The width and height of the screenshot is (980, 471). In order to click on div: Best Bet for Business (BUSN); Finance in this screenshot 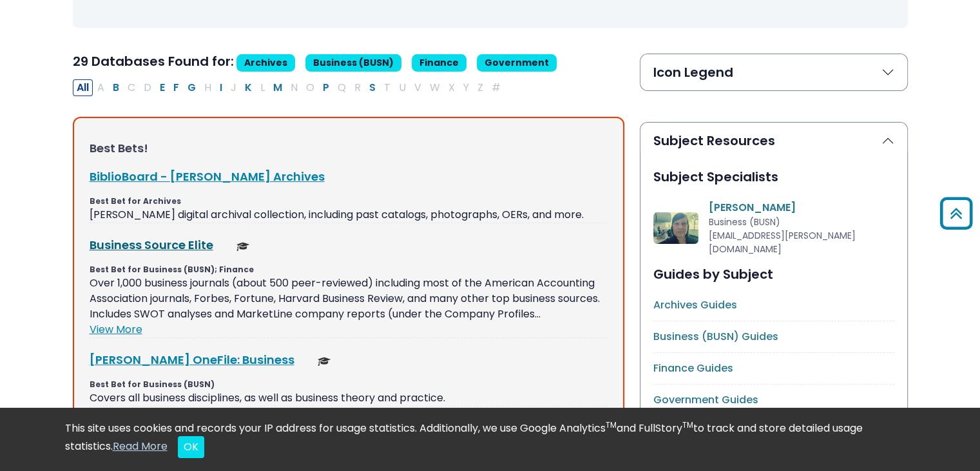, I will do `click(348, 270)`.